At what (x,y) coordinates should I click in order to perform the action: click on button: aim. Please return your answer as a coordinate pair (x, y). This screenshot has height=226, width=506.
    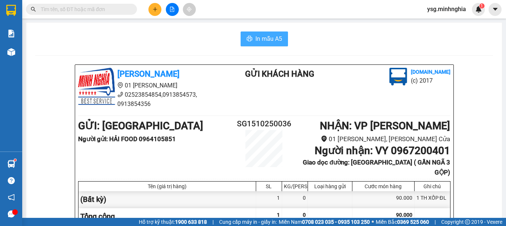
    Looking at the image, I should click on (189, 9).